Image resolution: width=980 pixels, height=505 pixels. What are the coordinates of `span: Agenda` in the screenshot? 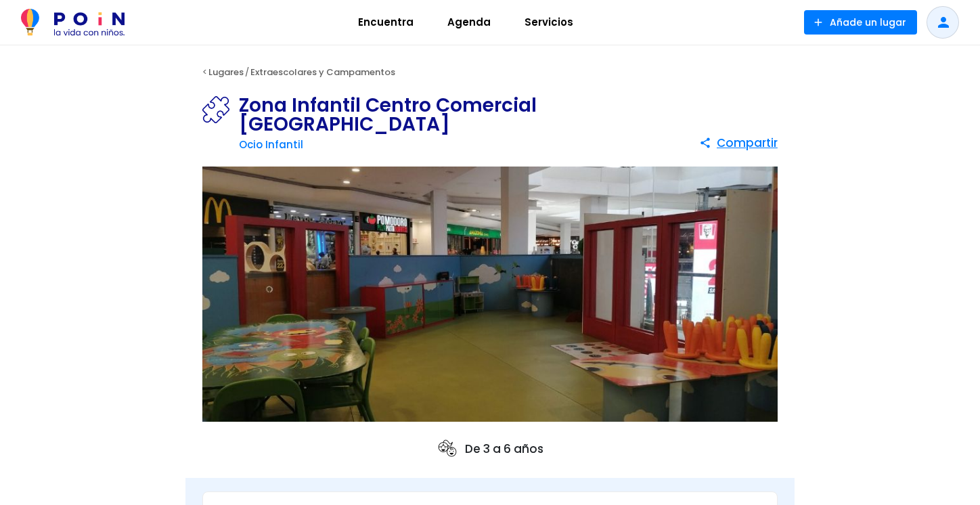 It's located at (469, 23).